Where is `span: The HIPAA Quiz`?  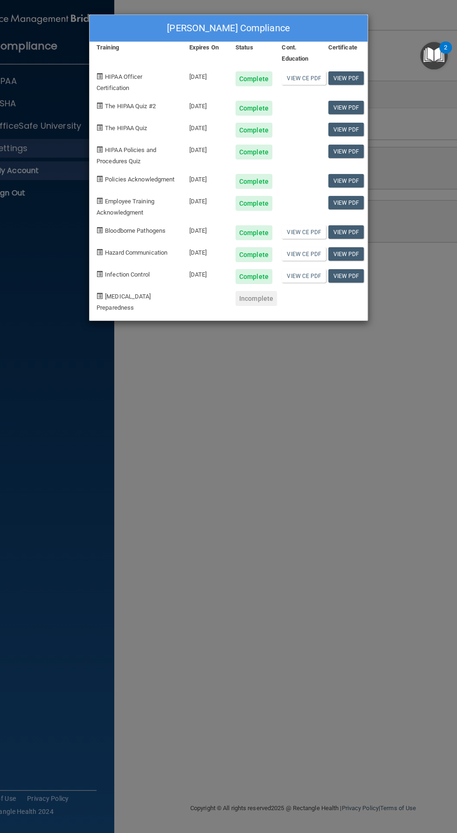 span: The HIPAA Quiz is located at coordinates (126, 128).